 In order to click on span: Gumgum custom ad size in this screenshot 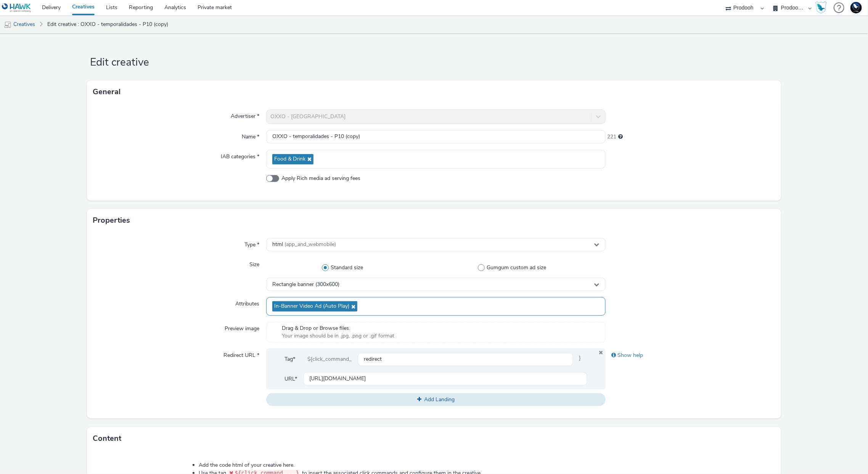, I will do `click(516, 268)`.